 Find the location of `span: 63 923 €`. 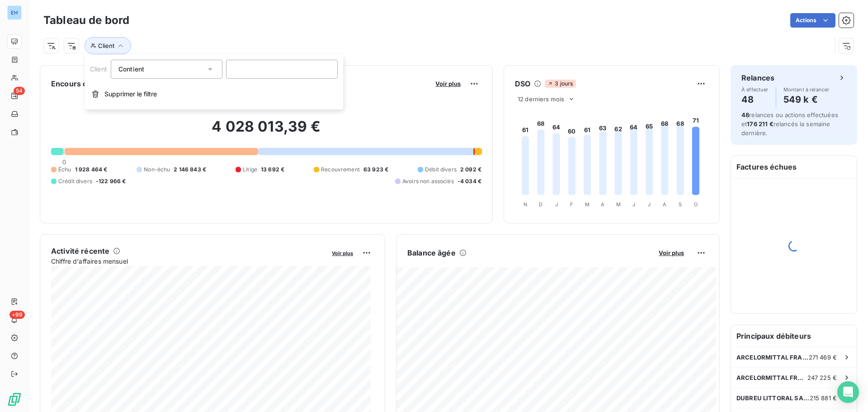

span: 63 923 € is located at coordinates (376, 170).